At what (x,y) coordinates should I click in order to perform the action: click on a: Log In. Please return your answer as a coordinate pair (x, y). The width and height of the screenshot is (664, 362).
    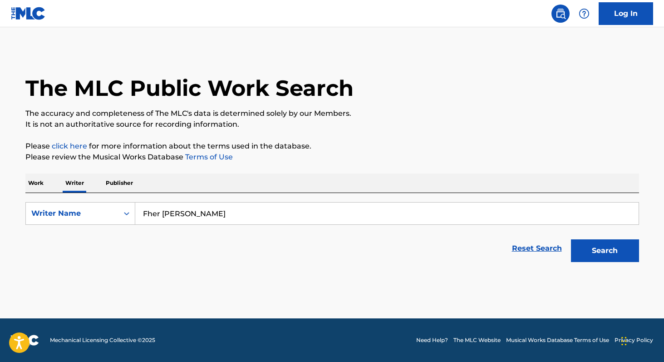
    Looking at the image, I should click on (626, 14).